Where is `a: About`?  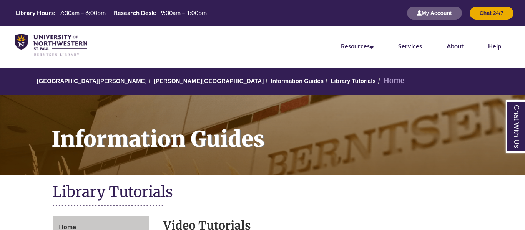 a: About is located at coordinates (455, 46).